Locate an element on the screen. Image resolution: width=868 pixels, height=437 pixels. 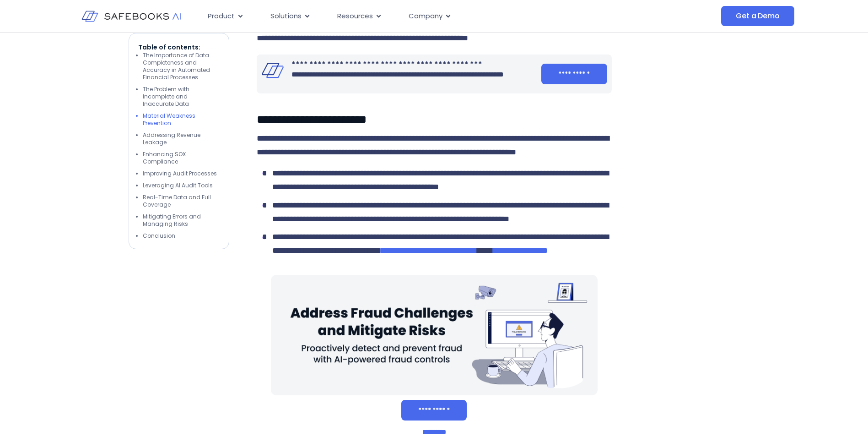
li: Real-Time Data and Full Coverage is located at coordinates (181, 201).